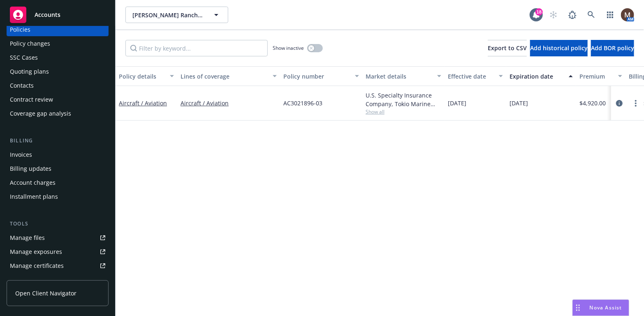  What do you see at coordinates (142, 76) in the screenshot?
I see `div: Policy details` at bounding box center [142, 76].